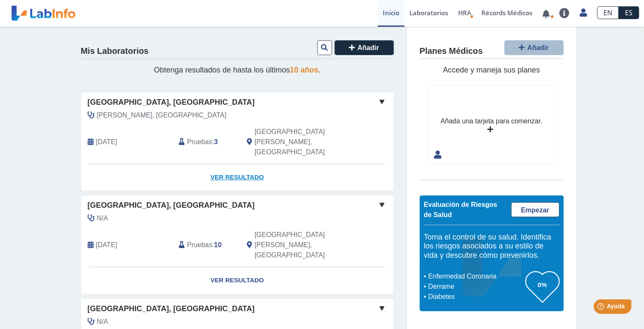 The width and height of the screenshot is (644, 329). What do you see at coordinates (491, 70) in the screenshot?
I see `span: Accede y maneja sus planes` at bounding box center [491, 70].